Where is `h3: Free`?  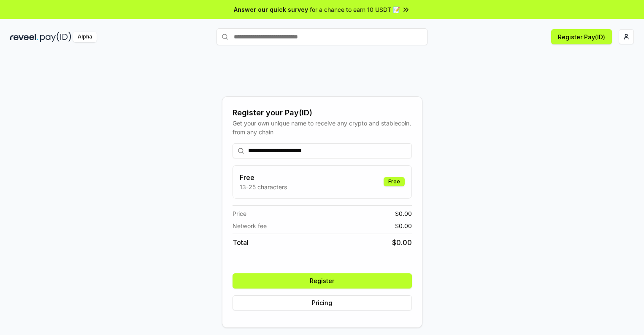 h3: Free is located at coordinates (264, 177).